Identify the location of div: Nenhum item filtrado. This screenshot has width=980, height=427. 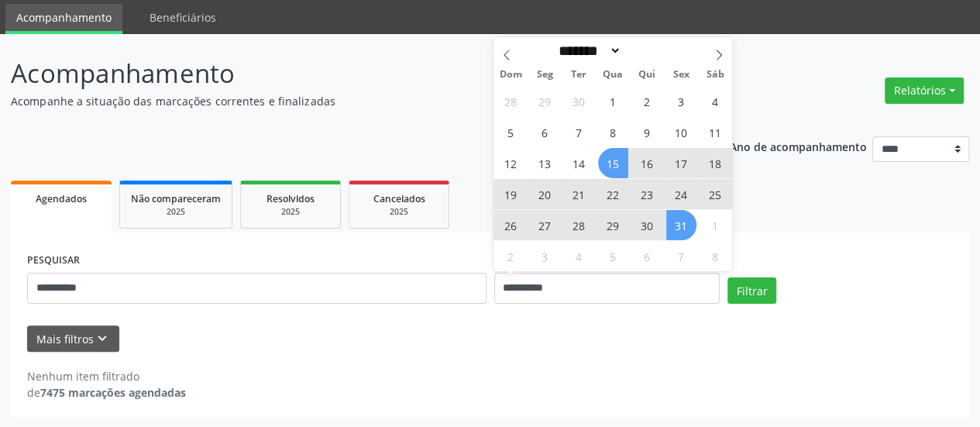
(106, 376).